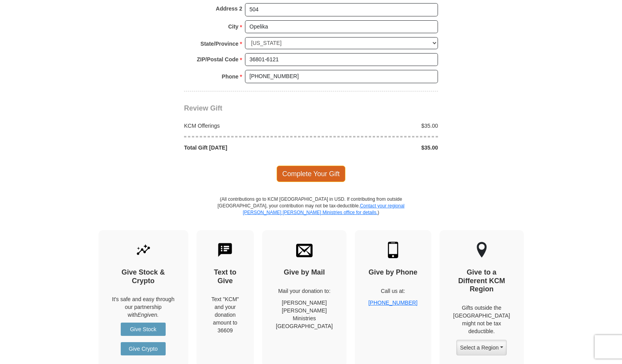 The height and width of the screenshot is (364, 622). Describe the element at coordinates (482, 250) in the screenshot. I see `img: other-region` at that location.